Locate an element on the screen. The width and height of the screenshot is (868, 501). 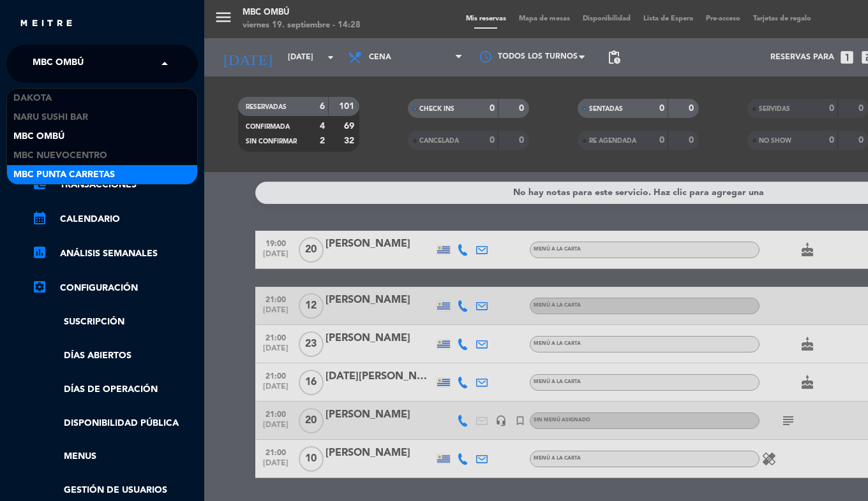
img: MEITRE is located at coordinates (46, 23).